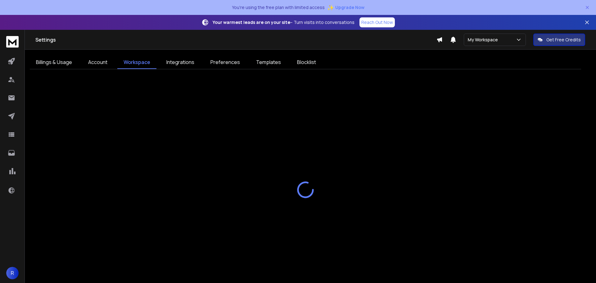  Describe the element at coordinates (12, 273) in the screenshot. I see `span: R` at that location.